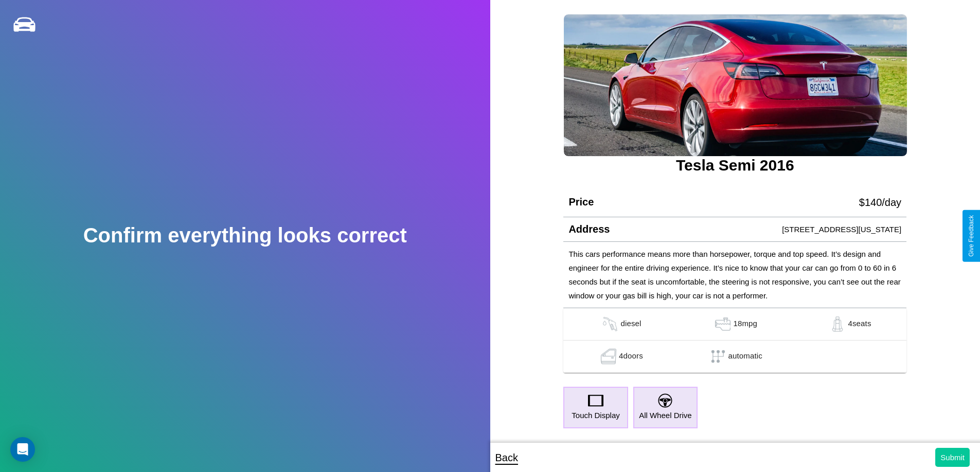 Image resolution: width=980 pixels, height=472 pixels. What do you see at coordinates (734, 275) in the screenshot?
I see `p: This cars performance means more than horsepower, torque and top speed. It’s design and engineer ...` at bounding box center [734, 275].